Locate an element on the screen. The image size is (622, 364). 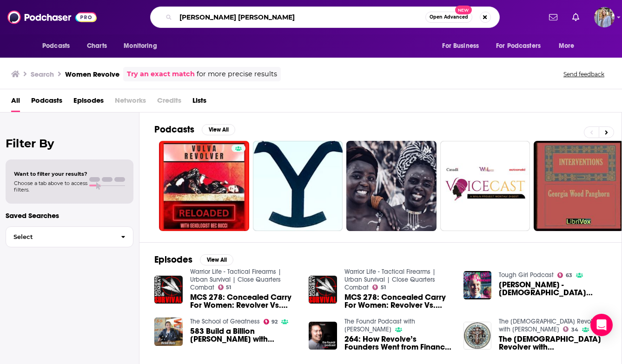
span: 264: How Revolve’s Founders Went from Finance and Engineering to Running a Billion-Dollar Fashion... is located at coordinates (398, 343).